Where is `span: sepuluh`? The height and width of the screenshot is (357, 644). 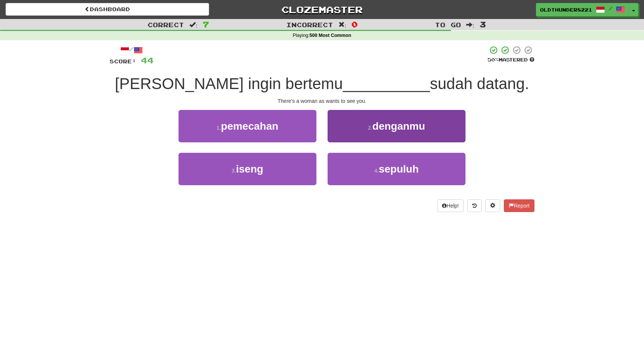
span: sepuluh is located at coordinates (399, 169).